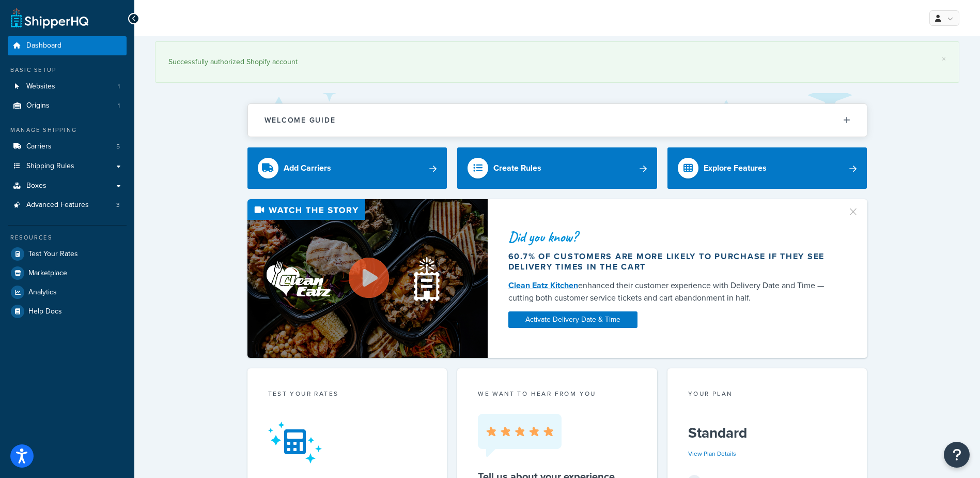 This screenshot has height=478, width=980. I want to click on img: Video thumbnail, so click(367, 278).